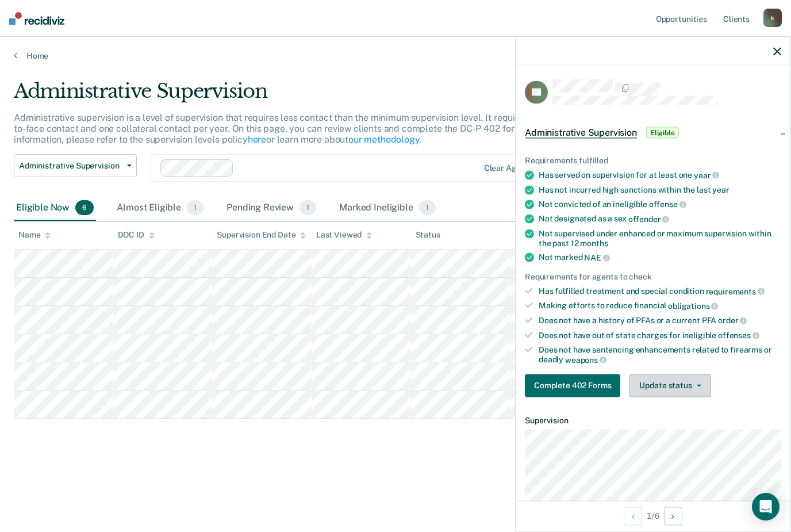  Describe the element at coordinates (633, 516) in the screenshot. I see `button: Previous Opportunity` at that location.